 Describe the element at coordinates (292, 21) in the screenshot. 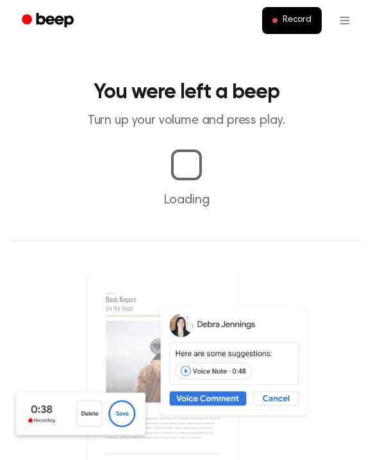

I see `button: Record` at that location.